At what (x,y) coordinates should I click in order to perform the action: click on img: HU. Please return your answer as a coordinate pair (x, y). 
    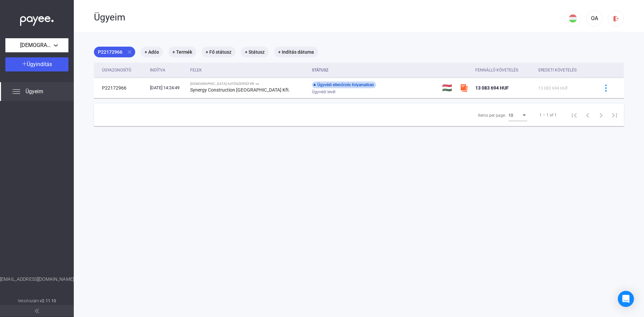
    Looking at the image, I should click on (573, 18).